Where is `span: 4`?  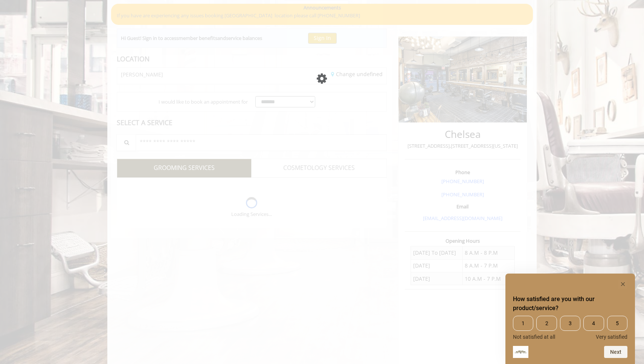
span: 4 is located at coordinates (594, 323).